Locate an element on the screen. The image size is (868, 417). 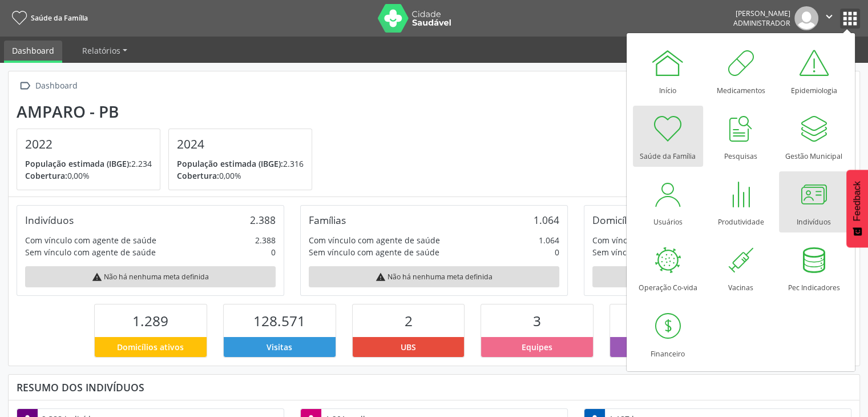
button: Feedback - Mostrar pesquisa is located at coordinates (857, 208).